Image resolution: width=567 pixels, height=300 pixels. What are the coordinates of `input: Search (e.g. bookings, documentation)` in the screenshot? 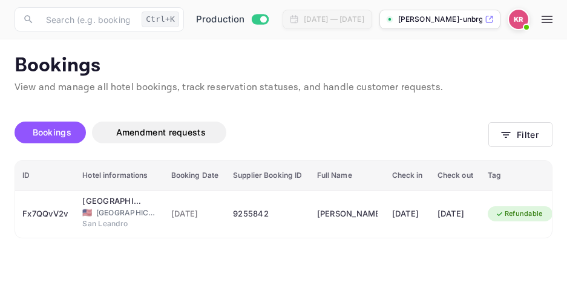 It's located at (88, 19).